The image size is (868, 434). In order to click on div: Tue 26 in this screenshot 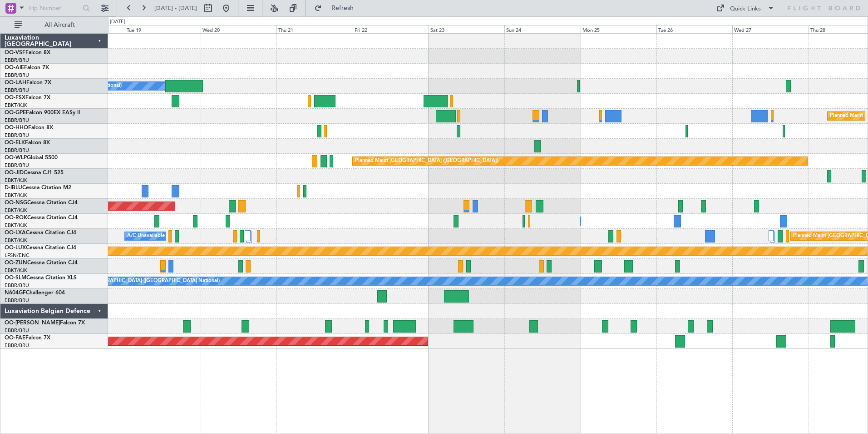, I will do `click(694, 29)`.